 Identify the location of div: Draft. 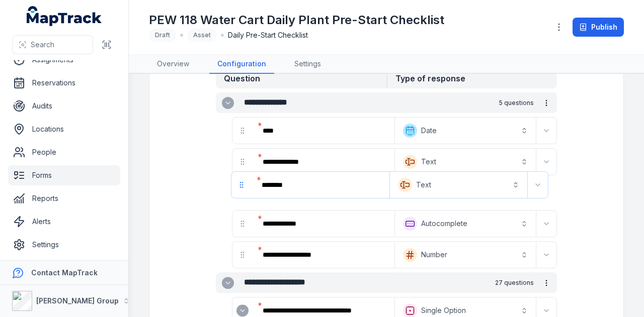
(163, 35).